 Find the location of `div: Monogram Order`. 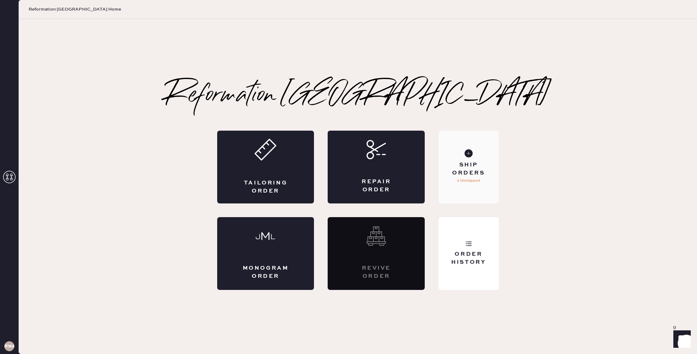

div: Monogram Order is located at coordinates (266, 272).